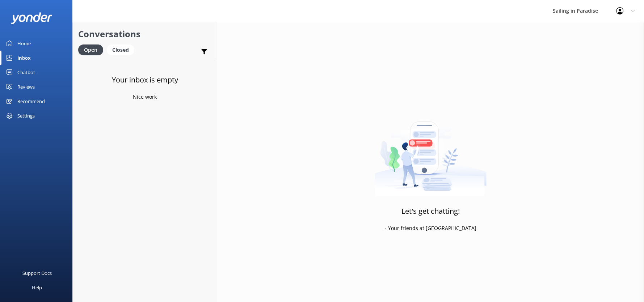 The width and height of the screenshot is (644, 302). Describe the element at coordinates (121, 50) in the screenshot. I see `div: Closed` at that location.